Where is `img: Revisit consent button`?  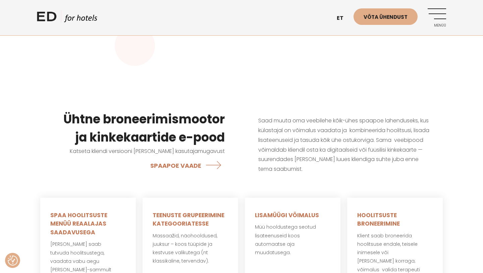 img: Revisit consent button is located at coordinates (13, 260).